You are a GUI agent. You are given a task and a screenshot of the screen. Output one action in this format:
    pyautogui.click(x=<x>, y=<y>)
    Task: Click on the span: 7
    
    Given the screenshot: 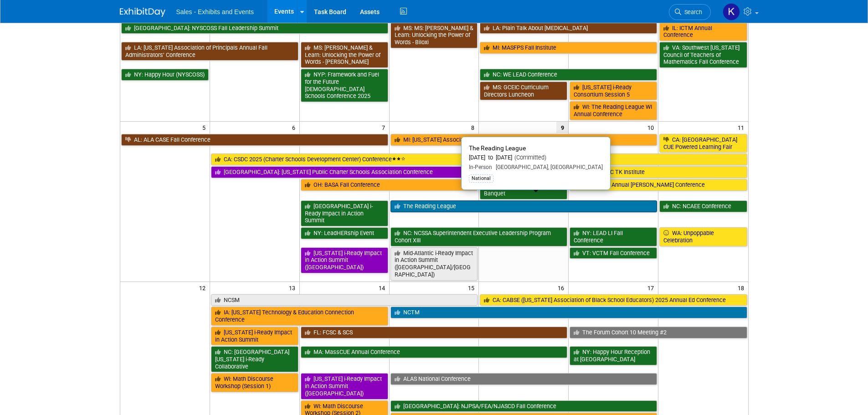 What is the action you would take?
    pyautogui.click(x=385, y=127)
    